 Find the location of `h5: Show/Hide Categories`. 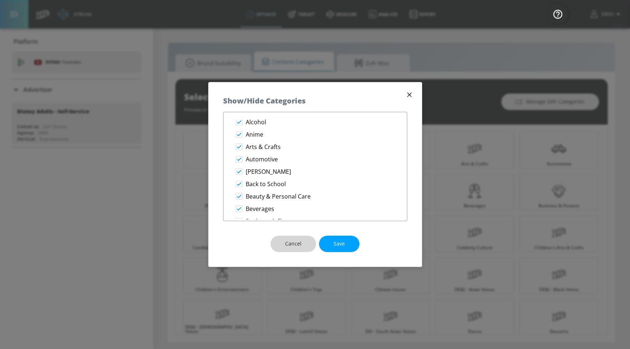

h5: Show/Hide Categories is located at coordinates (264, 101).